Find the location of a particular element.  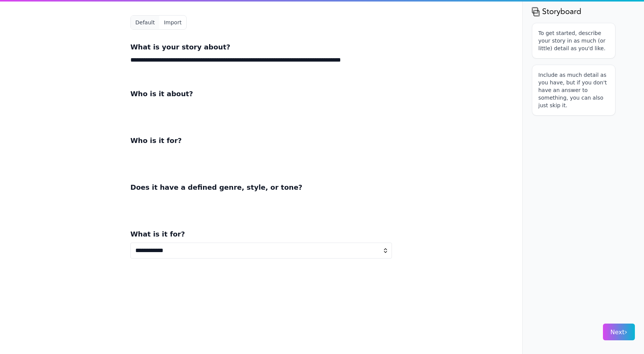

button: Default is located at coordinates (145, 22).